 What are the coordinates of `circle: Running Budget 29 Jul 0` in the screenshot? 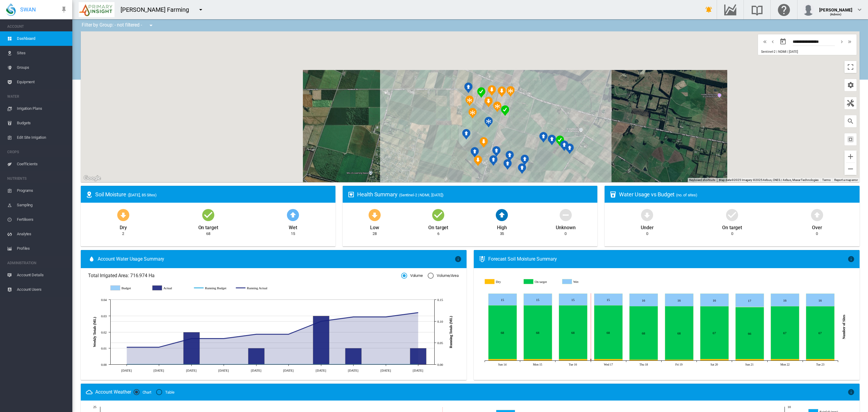 It's located at (191, 364).